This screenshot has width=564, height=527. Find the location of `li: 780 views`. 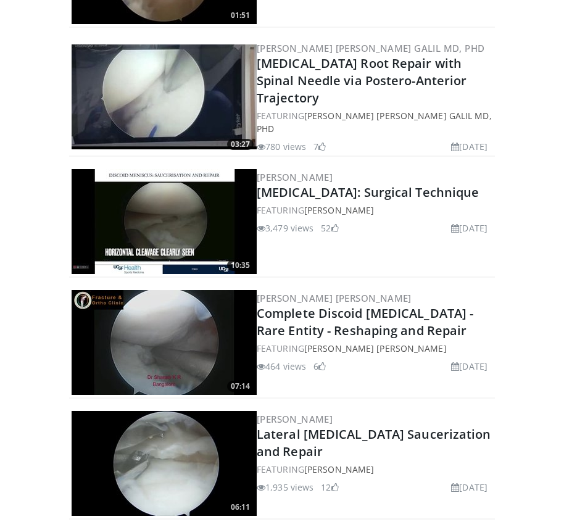

li: 780 views is located at coordinates (281, 146).